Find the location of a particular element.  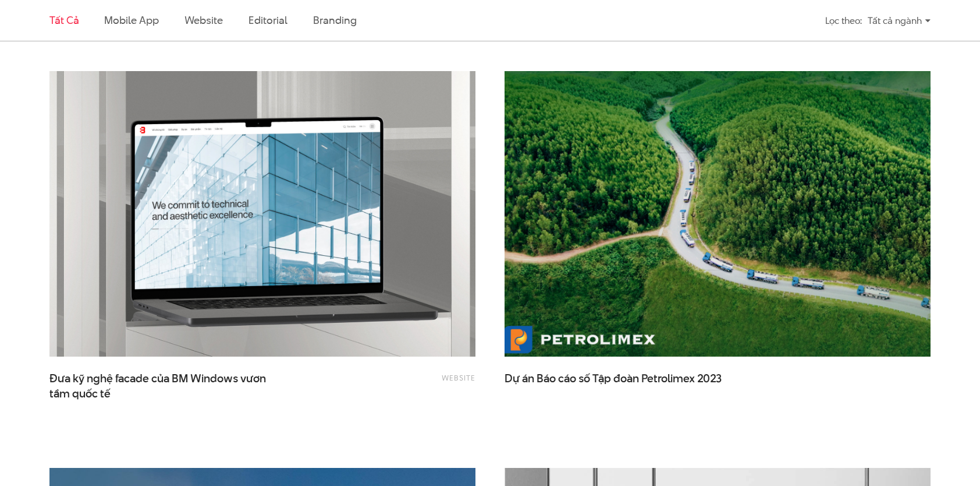

span: Dự is located at coordinates (512, 378).